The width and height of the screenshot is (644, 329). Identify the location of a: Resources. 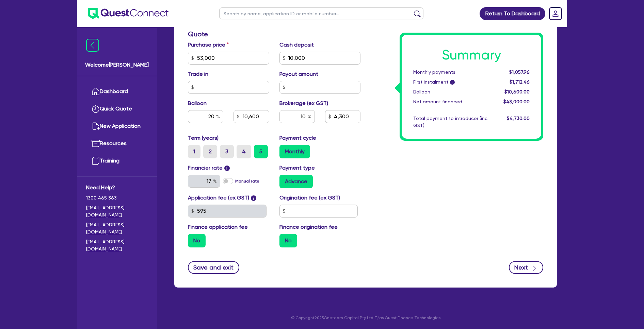
(117, 143).